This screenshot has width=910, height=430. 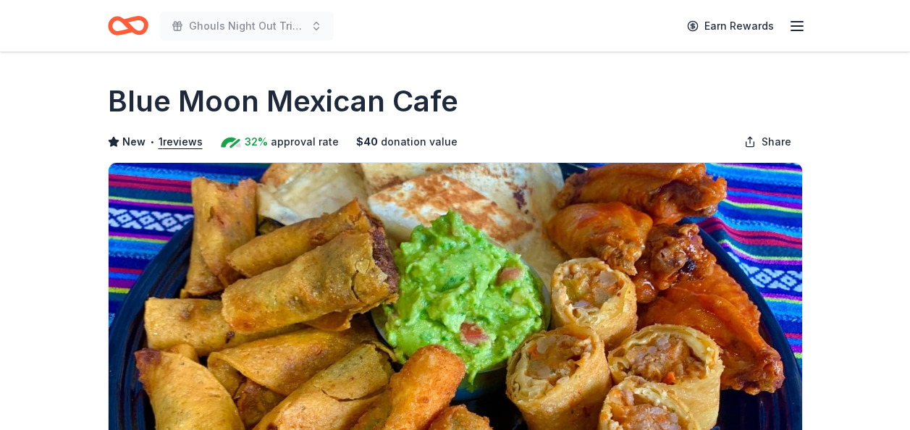 What do you see at coordinates (134, 142) in the screenshot?
I see `span: New` at bounding box center [134, 142].